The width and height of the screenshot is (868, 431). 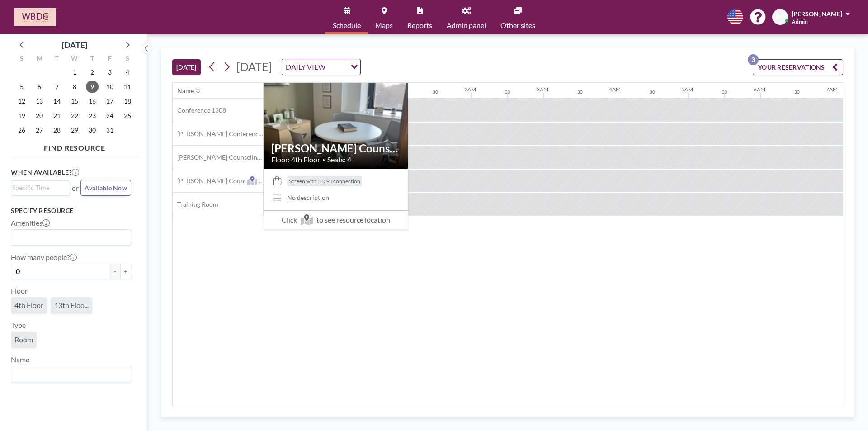 I want to click on label: Name, so click(x=20, y=360).